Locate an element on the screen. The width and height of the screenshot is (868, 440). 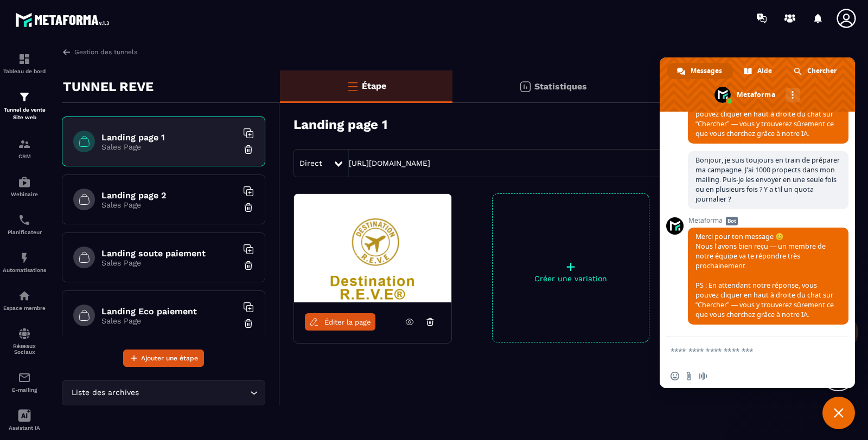
a: Assistant IA is located at coordinates (25, 420).